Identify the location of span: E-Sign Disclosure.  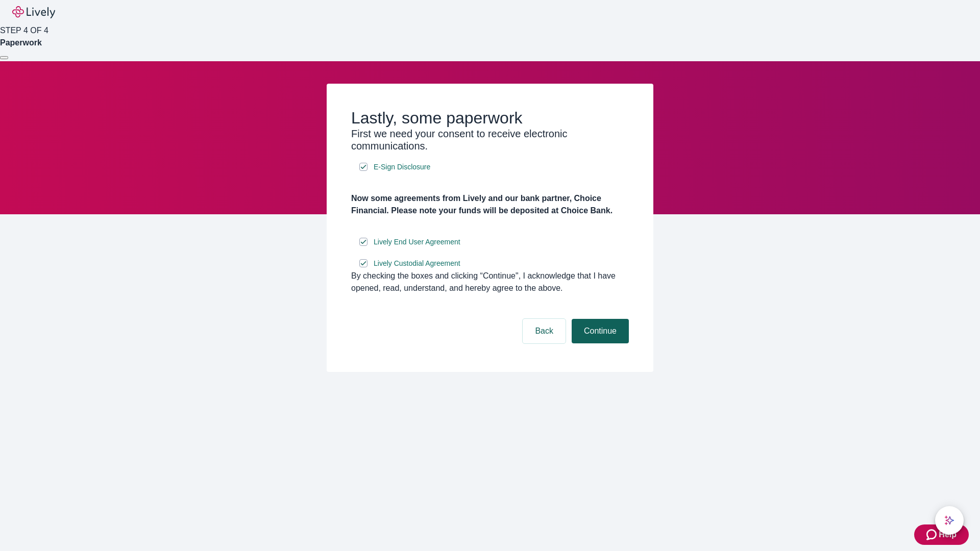
(402, 167).